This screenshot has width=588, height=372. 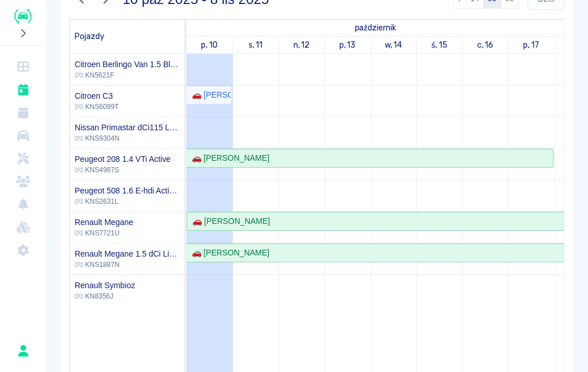 What do you see at coordinates (23, 90) in the screenshot?
I see `a: Kalendarz` at bounding box center [23, 90].